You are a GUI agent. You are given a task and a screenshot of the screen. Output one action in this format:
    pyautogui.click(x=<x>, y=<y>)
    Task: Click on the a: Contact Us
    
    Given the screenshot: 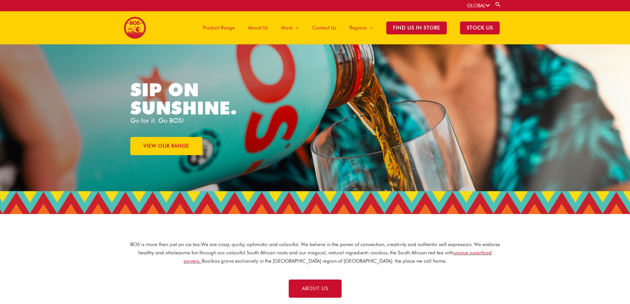 What is the action you would take?
    pyautogui.click(x=324, y=28)
    